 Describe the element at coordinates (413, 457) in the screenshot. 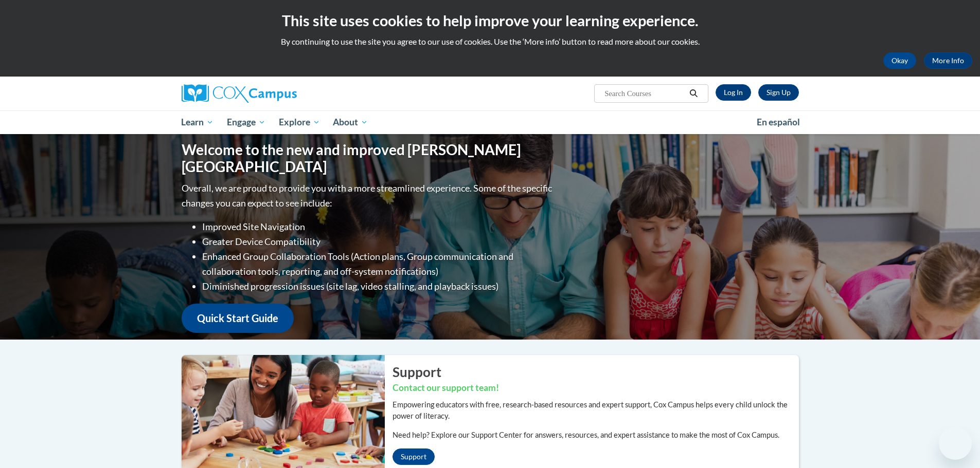

I see `a: Support` at that location.